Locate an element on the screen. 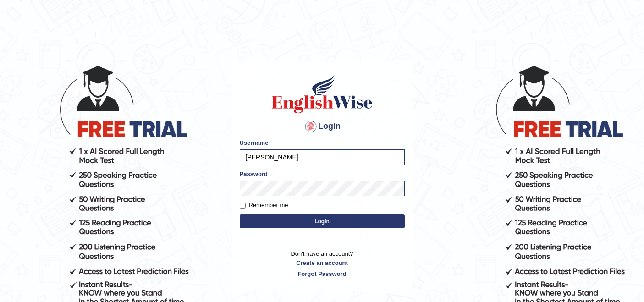 The image size is (644, 302). label: Remember me is located at coordinates (264, 205).